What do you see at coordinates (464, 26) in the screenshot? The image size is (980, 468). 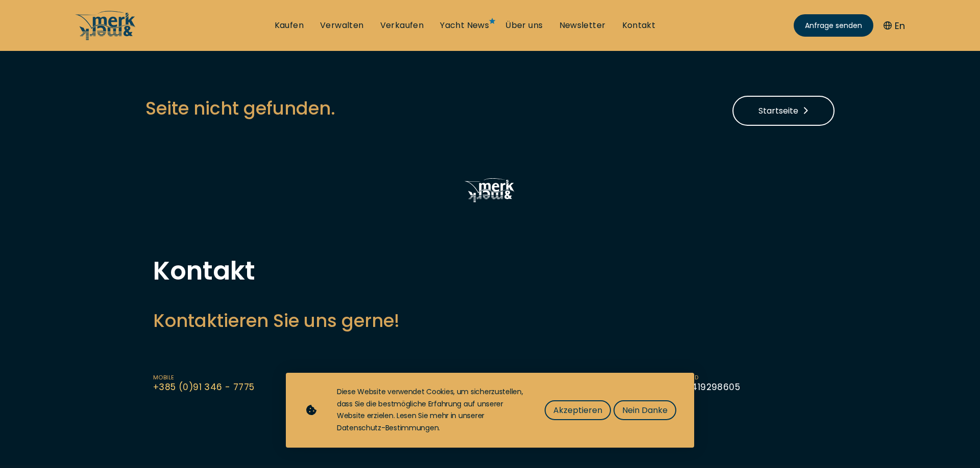 I see `a: Yacht News` at bounding box center [464, 26].